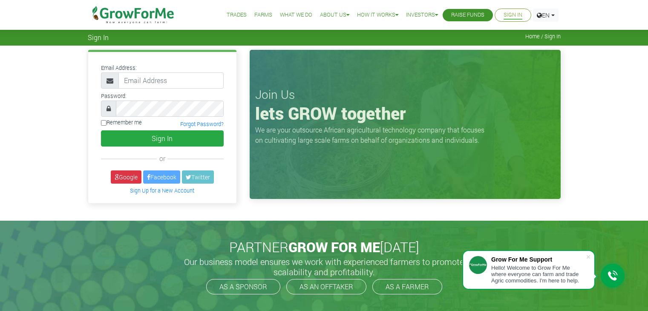 This screenshot has width=648, height=311. Describe the element at coordinates (324, 267) in the screenshot. I see `h5: Our business model ensures we work with experienced farmers to promote scalability and profitabil...` at that location.